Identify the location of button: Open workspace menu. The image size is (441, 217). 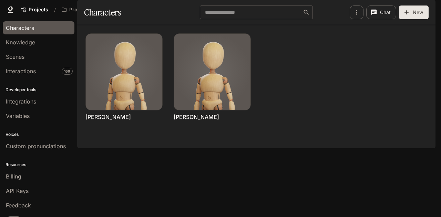
(89, 10).